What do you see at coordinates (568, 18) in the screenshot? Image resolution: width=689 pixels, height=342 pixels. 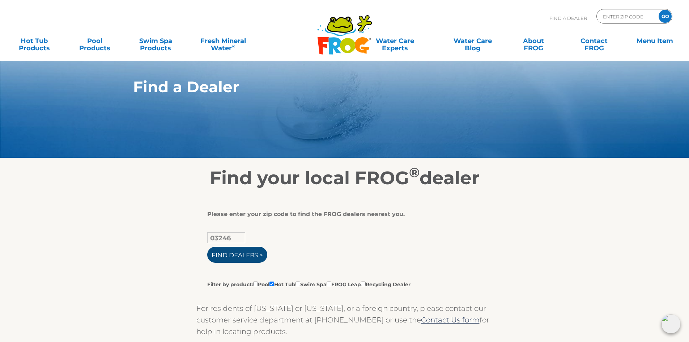 I see `p: Find A Dealer` at bounding box center [568, 18].